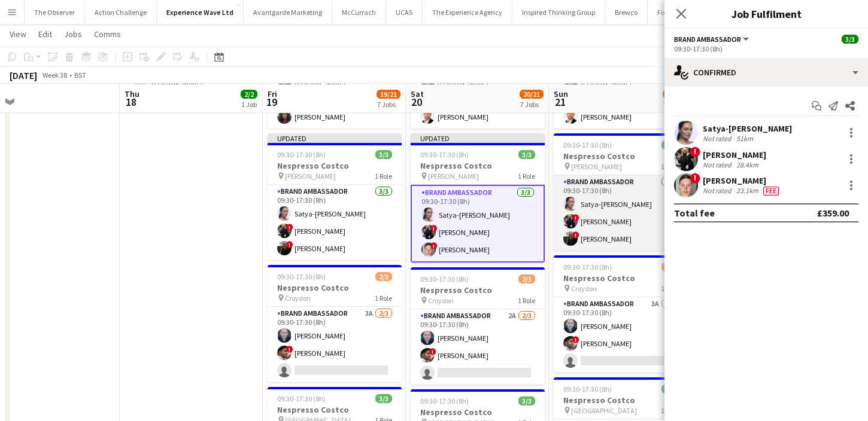 The image size is (868, 421). What do you see at coordinates (416, 102) in the screenshot?
I see `span: 20` at bounding box center [416, 102].